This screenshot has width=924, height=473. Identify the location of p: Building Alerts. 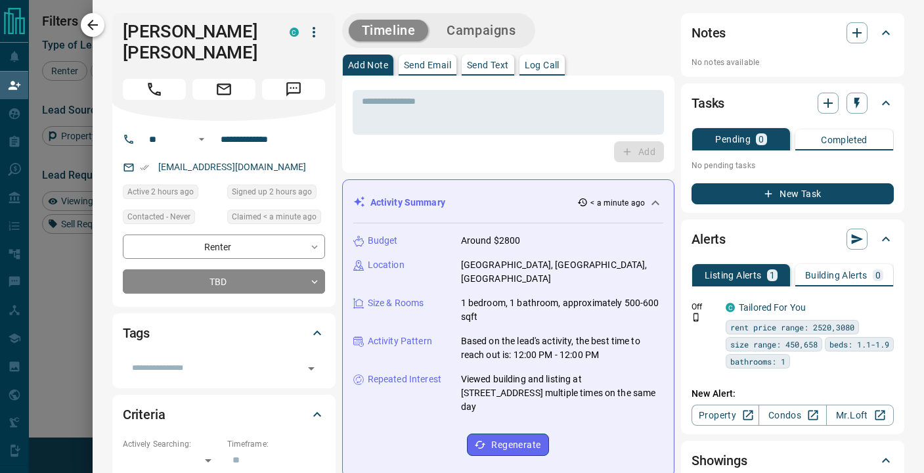
(836, 275).